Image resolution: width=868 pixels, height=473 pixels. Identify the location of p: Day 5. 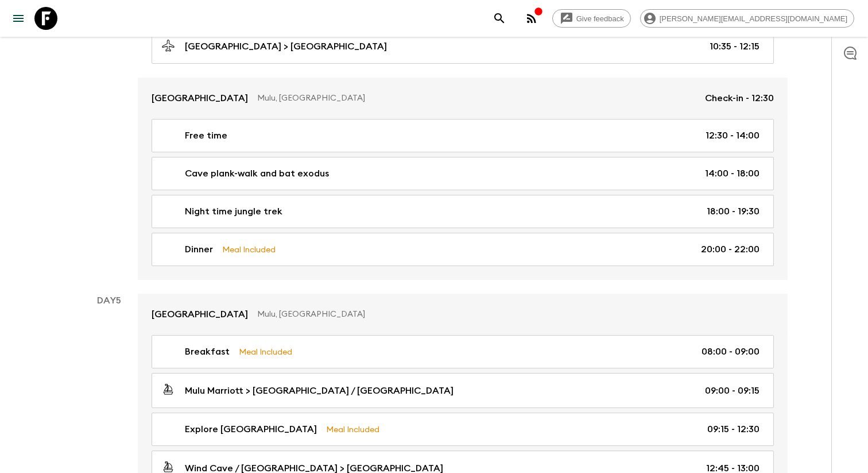
(109, 301).